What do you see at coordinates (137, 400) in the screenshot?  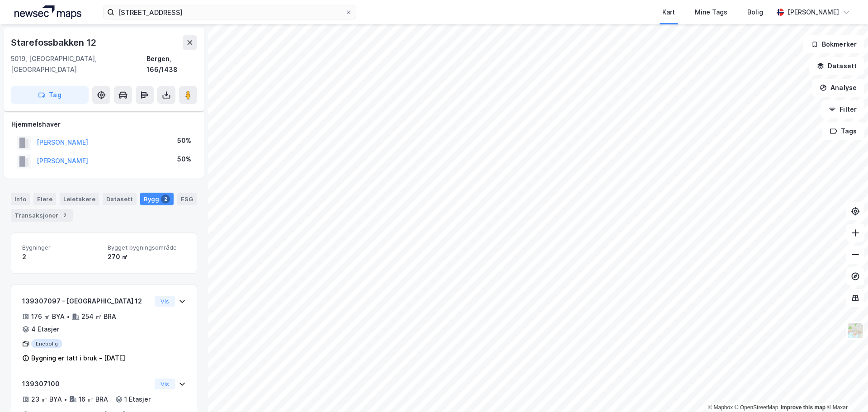 I see `div: 1 Etasjer` at bounding box center [137, 400].